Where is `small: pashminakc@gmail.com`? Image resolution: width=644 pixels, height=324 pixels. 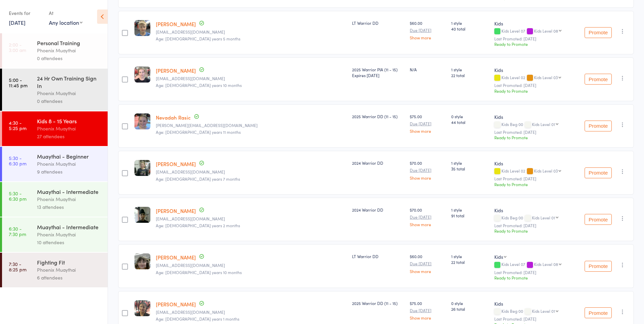
small: pashminakc@gmail.com is located at coordinates (251, 312).